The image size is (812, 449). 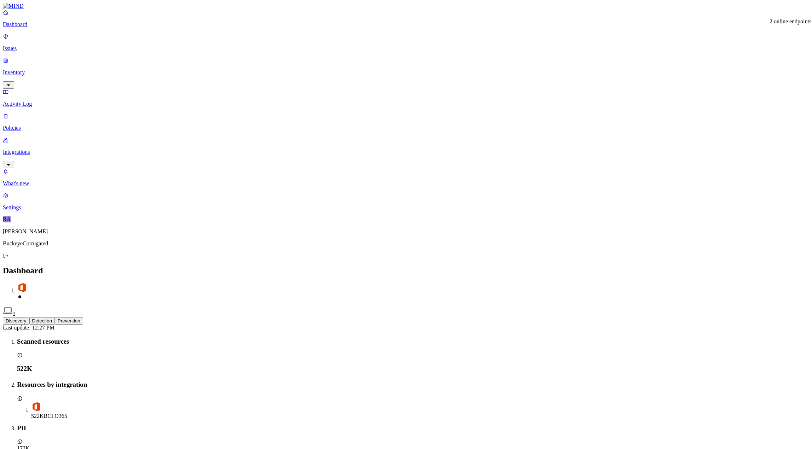 I want to click on p: Dashboard, so click(x=406, y=24).